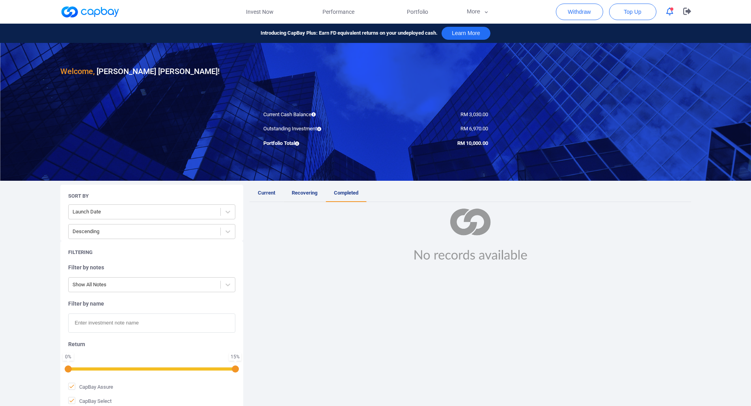 This screenshot has width=751, height=406. I want to click on span: Introducing CapBay Plus: Earn FD equivalent returns on your undeployed cash., so click(349, 33).